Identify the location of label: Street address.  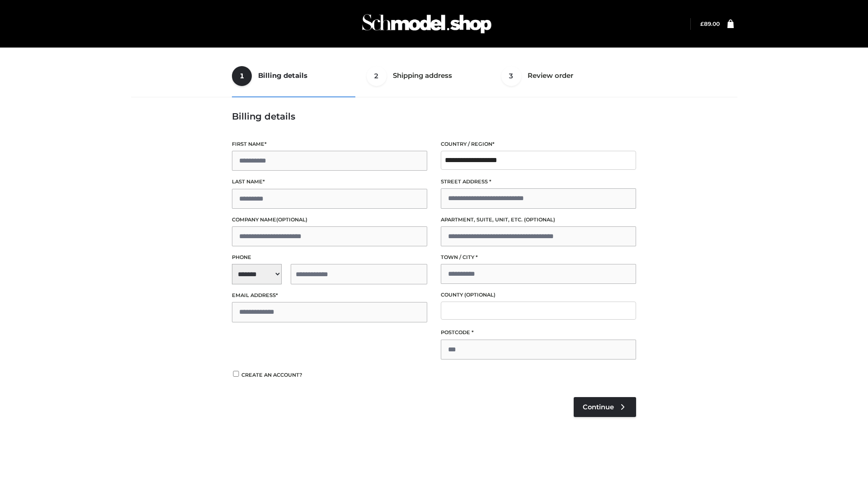
(539, 182).